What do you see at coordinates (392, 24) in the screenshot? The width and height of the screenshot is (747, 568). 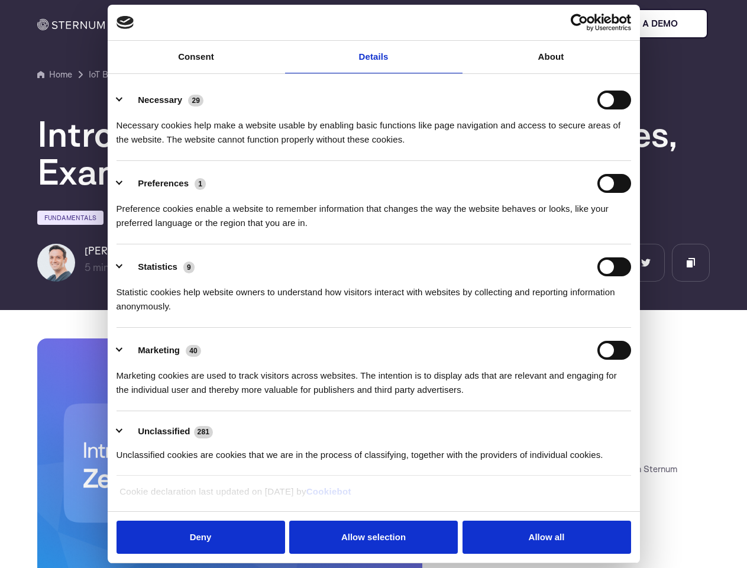 I see `a: Company` at bounding box center [392, 24].